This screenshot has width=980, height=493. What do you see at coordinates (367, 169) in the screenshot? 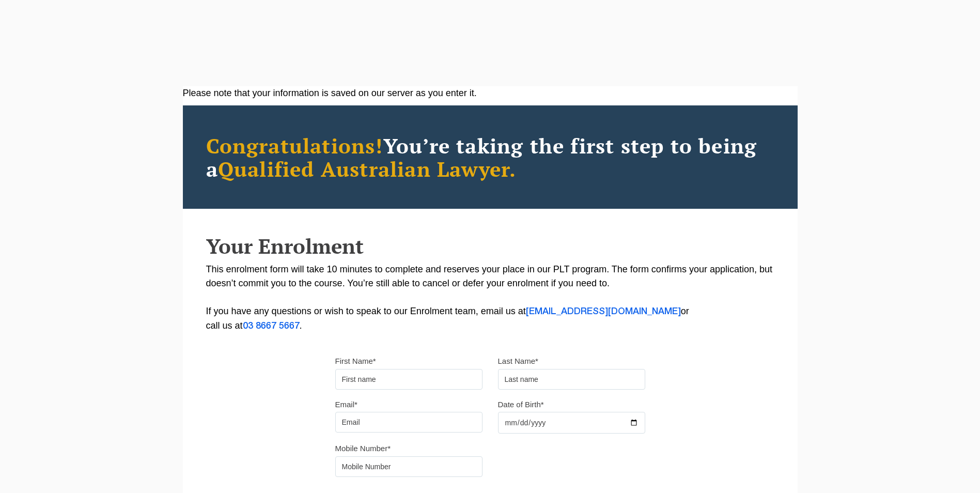
I see `span: Qualified Australian Lawyer.` at bounding box center [367, 169].